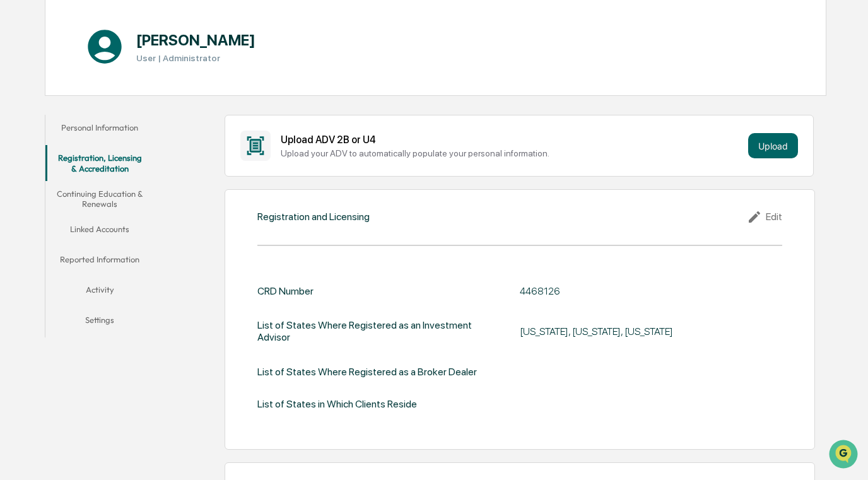 This screenshot has height=480, width=868. Describe the element at coordinates (222, 107) in the screenshot. I see `button: Start new chat` at that location.